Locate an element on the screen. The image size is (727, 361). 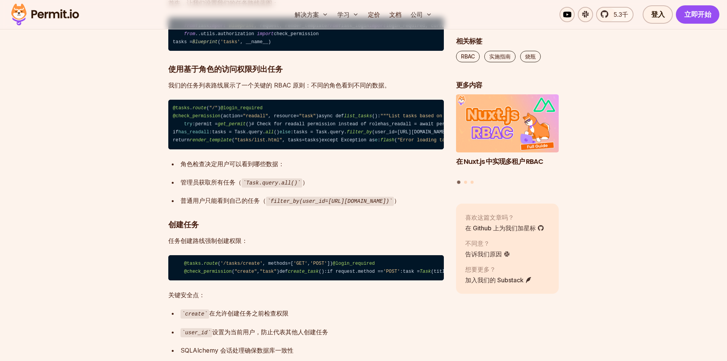
font: 更多内容 is located at coordinates (469, 85).